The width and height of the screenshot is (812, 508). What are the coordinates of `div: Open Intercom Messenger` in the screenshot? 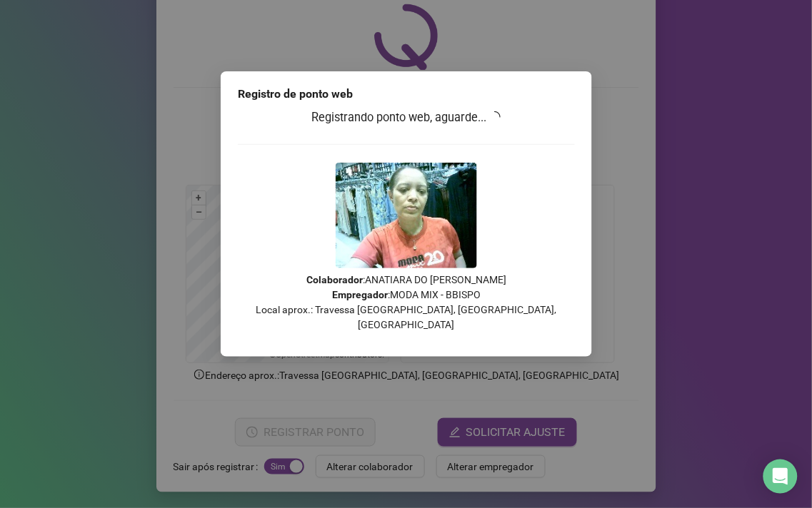 It's located at (781, 477).